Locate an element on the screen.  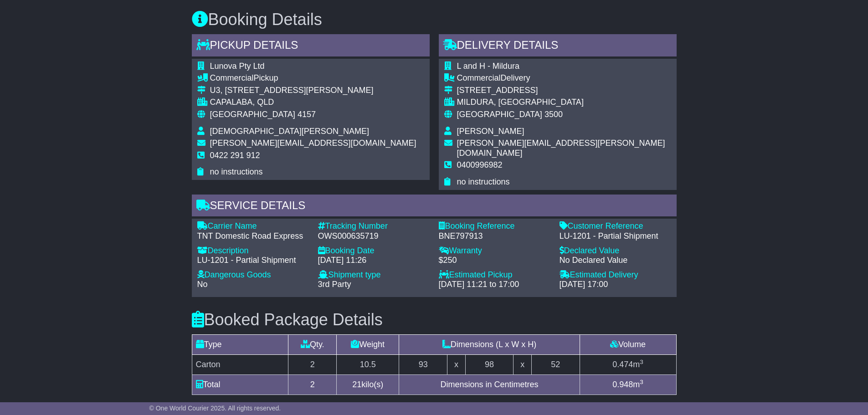
div: BNE797913 is located at coordinates (494, 236).